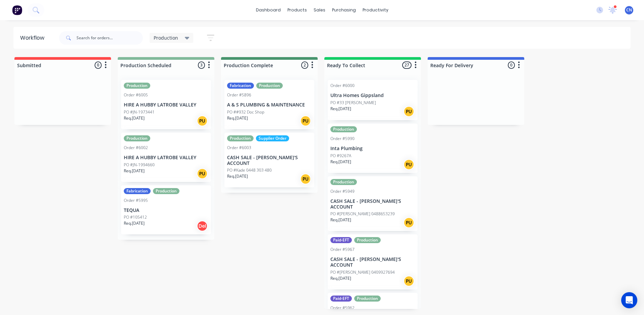 This screenshot has width=644, height=315. What do you see at coordinates (343, 86) in the screenshot?
I see `div: Order #6000` at bounding box center [343, 86].